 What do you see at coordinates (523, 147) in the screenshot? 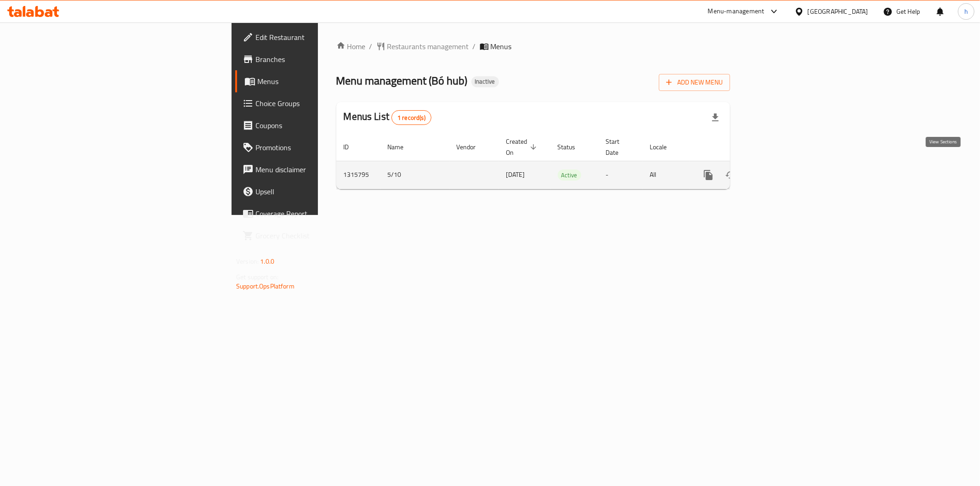
I see `span: Created On` at bounding box center [523, 147].